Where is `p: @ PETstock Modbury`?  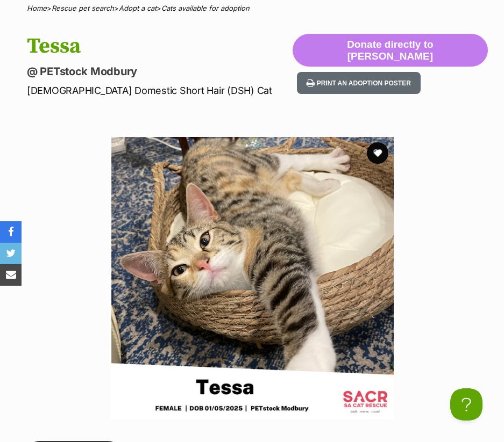
p: @ PETstock Modbury is located at coordinates (160, 71).